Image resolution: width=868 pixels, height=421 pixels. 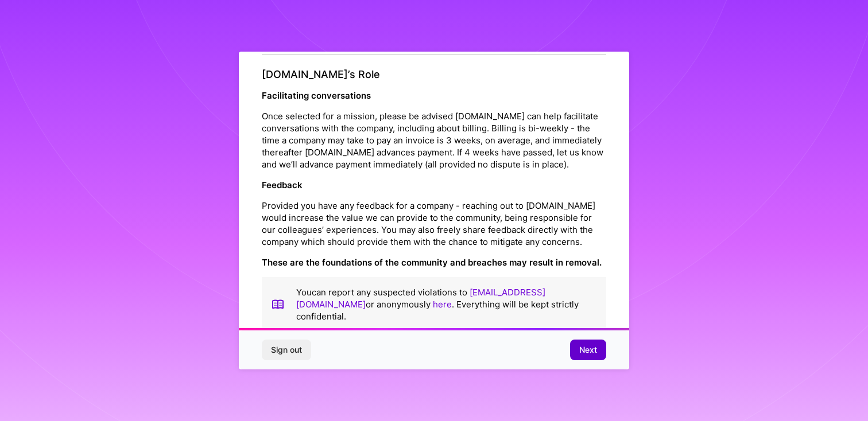 I want to click on strong: Facilitating conversations, so click(x=316, y=95).